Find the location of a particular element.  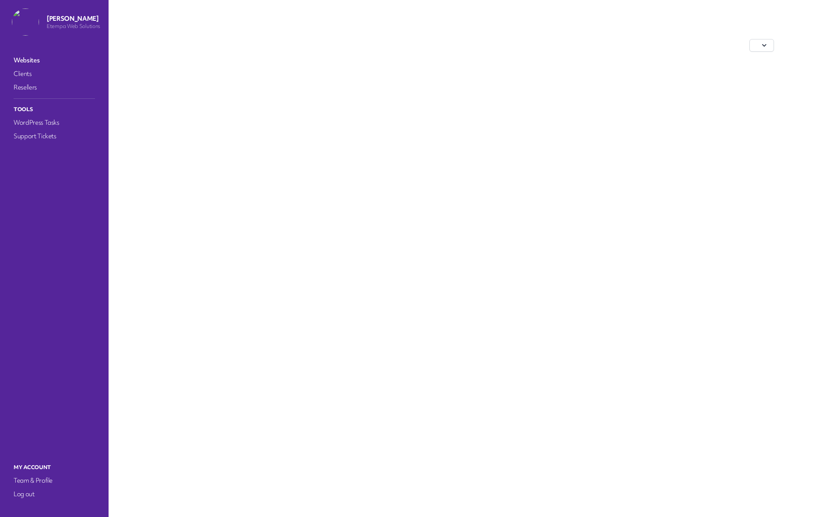

a: Resellers is located at coordinates (54, 87).